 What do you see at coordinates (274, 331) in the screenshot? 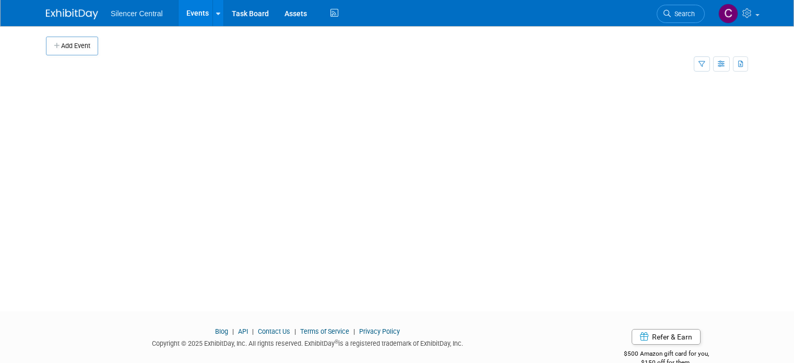
I see `a: Contact Us` at bounding box center [274, 331].